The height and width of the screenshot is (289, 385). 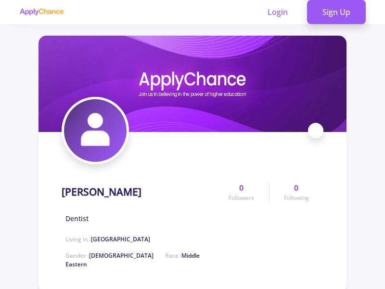 What do you see at coordinates (132, 260) in the screenshot?
I see `span: Race :` at bounding box center [132, 260].